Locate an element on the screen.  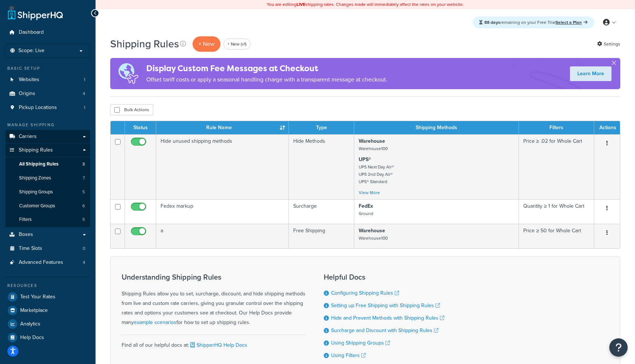
li: Pickup Locations is located at coordinates (48, 108).